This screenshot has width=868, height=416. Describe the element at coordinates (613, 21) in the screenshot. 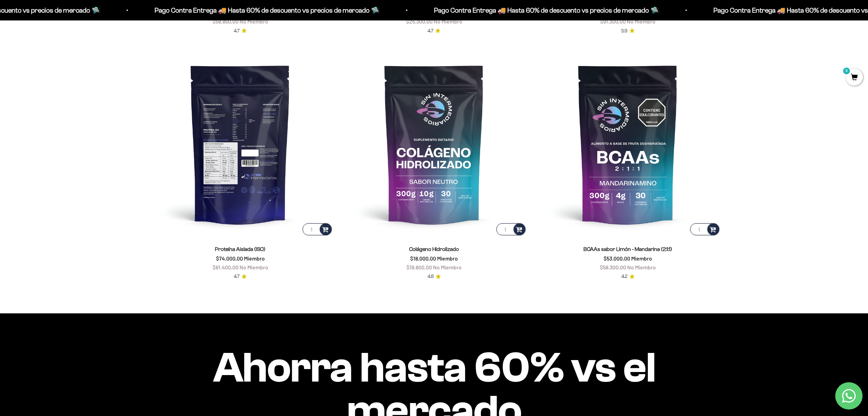

I see `span: $91.300,00` at that location.